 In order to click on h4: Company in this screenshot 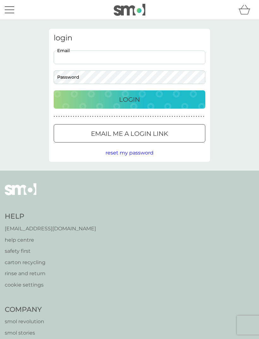, I will do `click(39, 310)`.